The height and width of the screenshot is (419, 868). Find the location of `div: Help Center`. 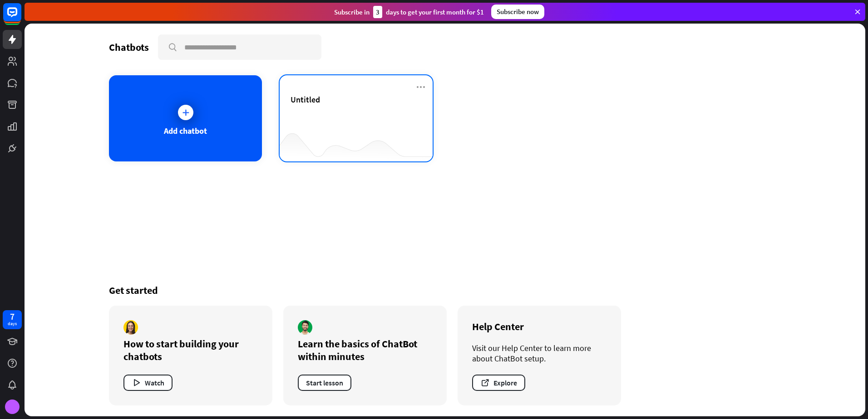

div: Help Center is located at coordinates (539, 327).